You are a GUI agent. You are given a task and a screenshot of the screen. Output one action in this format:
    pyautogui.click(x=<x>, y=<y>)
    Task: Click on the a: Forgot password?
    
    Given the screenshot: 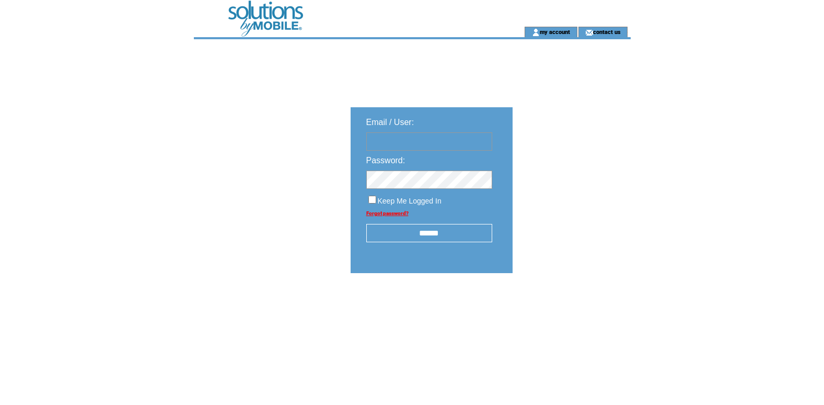 What is the action you would take?
    pyautogui.click(x=387, y=213)
    